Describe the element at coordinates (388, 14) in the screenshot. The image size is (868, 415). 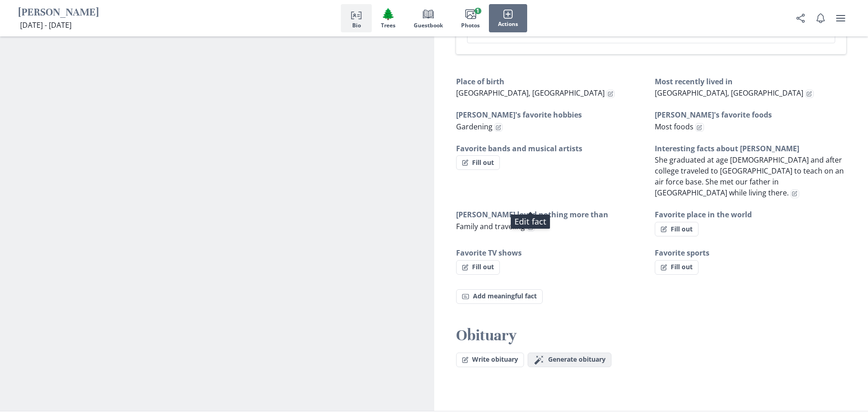
I see `span: Tree` at that location.